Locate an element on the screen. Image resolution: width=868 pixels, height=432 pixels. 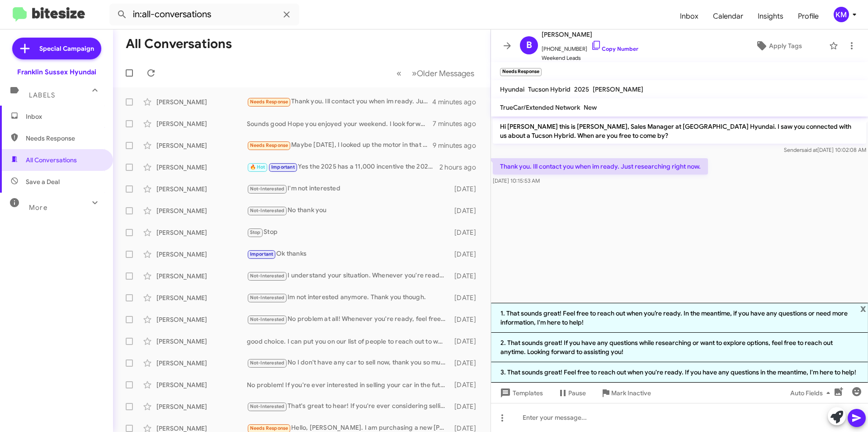
span: Tucson Hybrid is located at coordinates (549, 89).